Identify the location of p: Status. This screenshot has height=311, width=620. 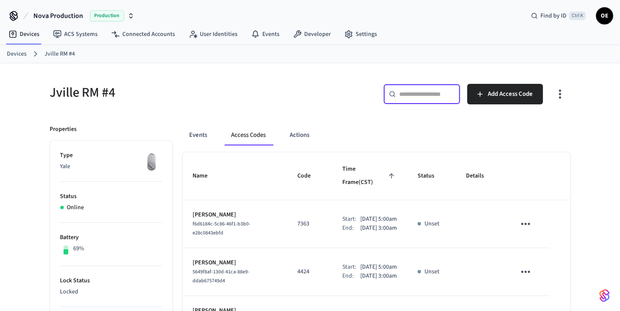
(111, 196).